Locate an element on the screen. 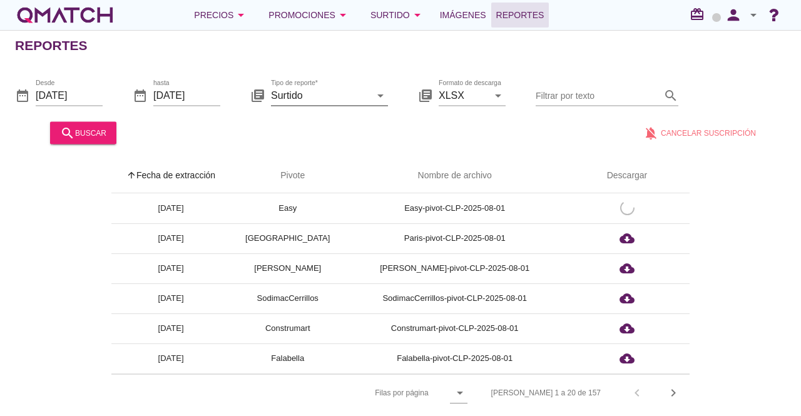 The image size is (801, 416). input: Filtrar por texto is located at coordinates (598, 95).